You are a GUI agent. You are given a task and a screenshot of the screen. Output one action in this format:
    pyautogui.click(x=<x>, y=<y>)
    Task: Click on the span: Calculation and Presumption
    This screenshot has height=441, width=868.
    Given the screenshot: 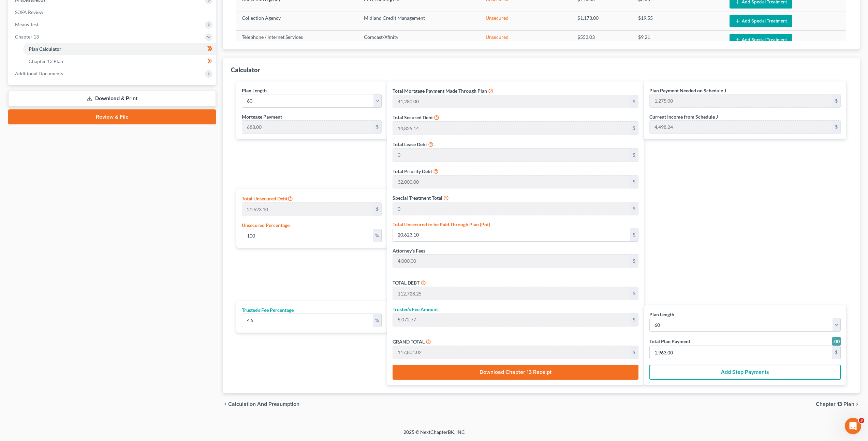 What is the action you would take?
    pyautogui.click(x=263, y=404)
    